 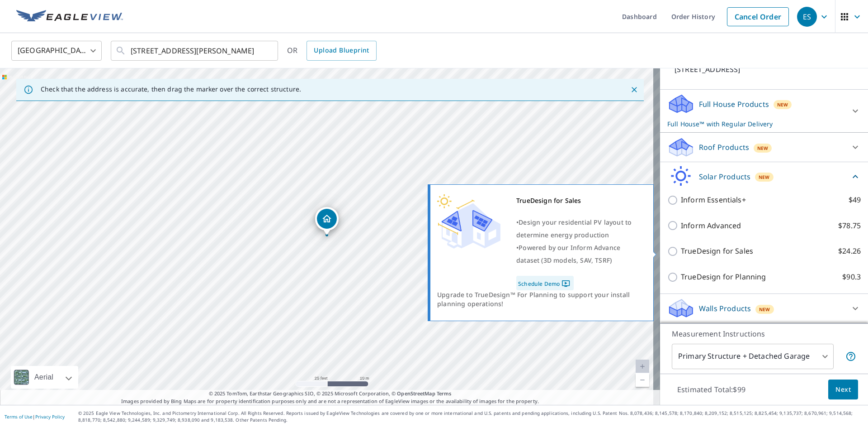 What do you see at coordinates (342, 50) in the screenshot?
I see `span: Upload Blueprint` at bounding box center [342, 50].